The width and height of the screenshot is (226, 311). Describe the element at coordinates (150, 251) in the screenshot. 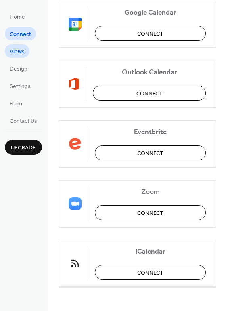

I see `span: iCalendar` at that location.